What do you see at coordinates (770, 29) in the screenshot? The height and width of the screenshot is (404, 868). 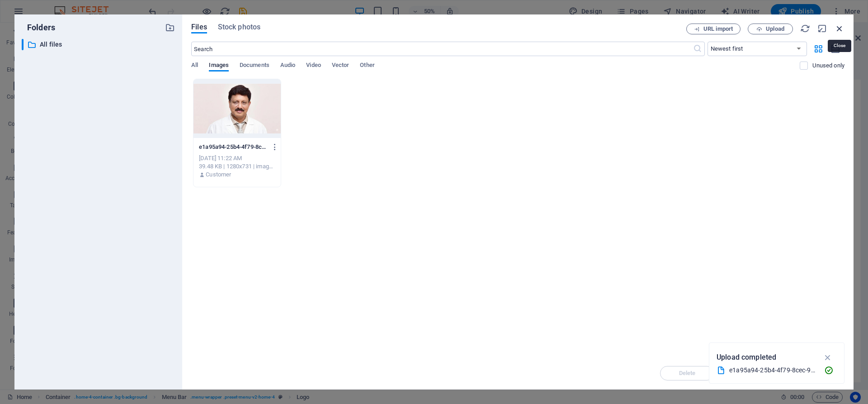 I see `button: Upload` at bounding box center [770, 29].